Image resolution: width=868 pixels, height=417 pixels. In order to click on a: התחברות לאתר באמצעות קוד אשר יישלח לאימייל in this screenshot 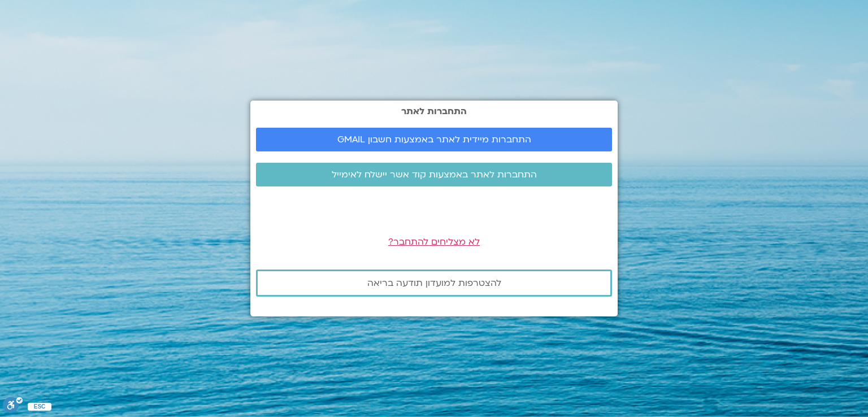, I will do `click(434, 174)`.